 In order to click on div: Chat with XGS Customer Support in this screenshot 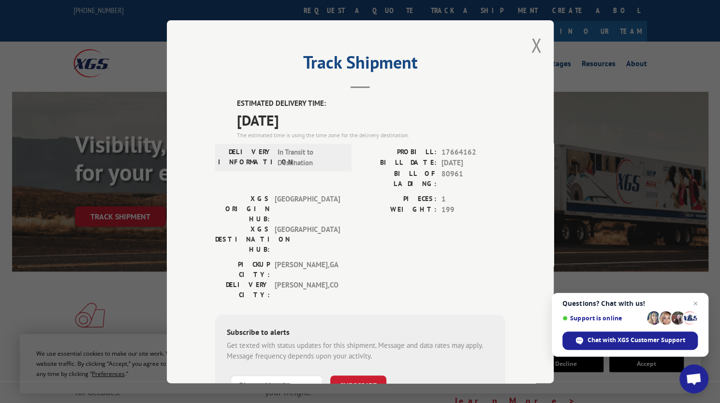, I will do `click(630, 341)`.